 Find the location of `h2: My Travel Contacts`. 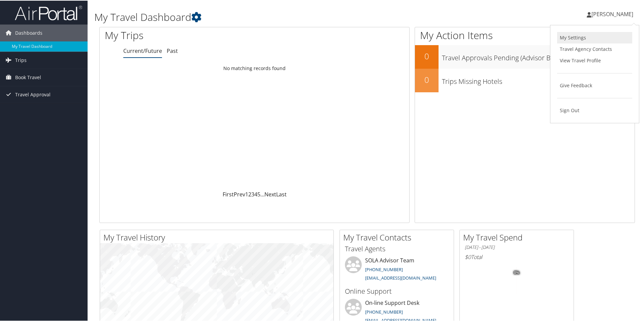

h2: My Travel Contacts is located at coordinates (398, 236).